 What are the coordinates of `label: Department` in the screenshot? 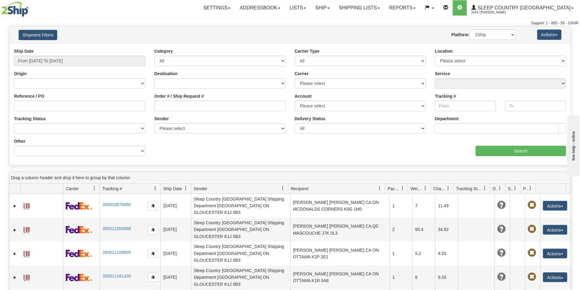 It's located at (447, 119).